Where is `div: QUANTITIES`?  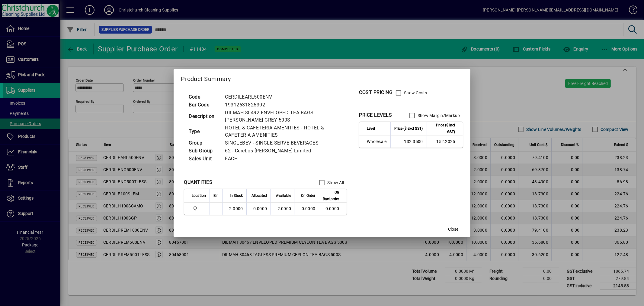
div: QUANTITIES is located at coordinates (198, 182).